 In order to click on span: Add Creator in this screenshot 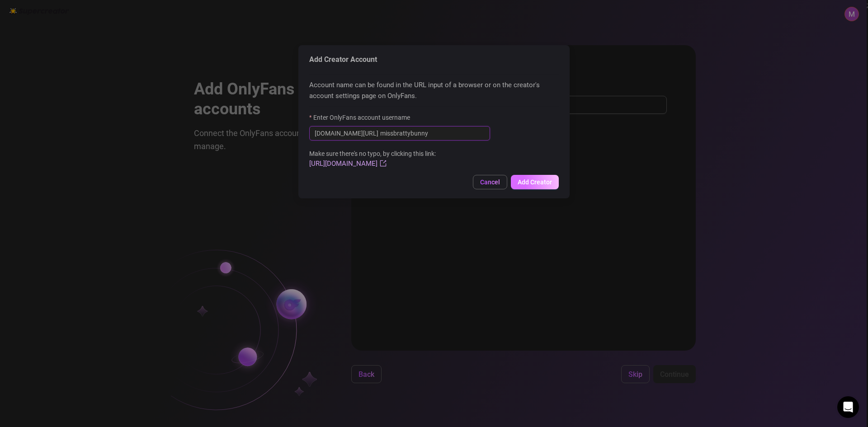, I will do `click(535, 182)`.